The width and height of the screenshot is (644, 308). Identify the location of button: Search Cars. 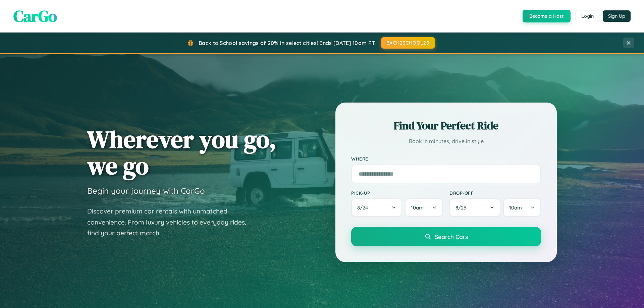
(446, 237).